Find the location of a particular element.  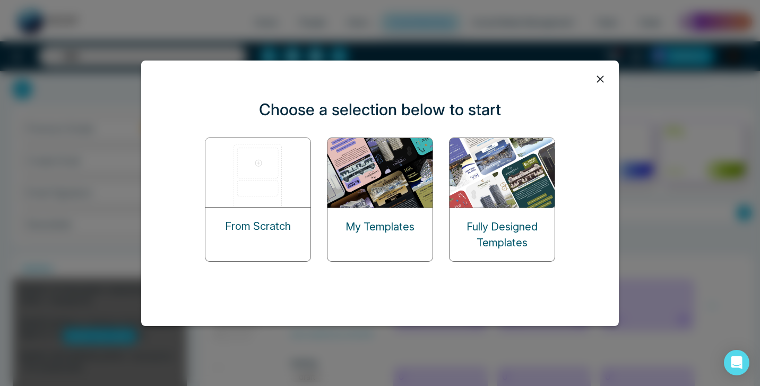

p: From Scratch is located at coordinates (258, 226).